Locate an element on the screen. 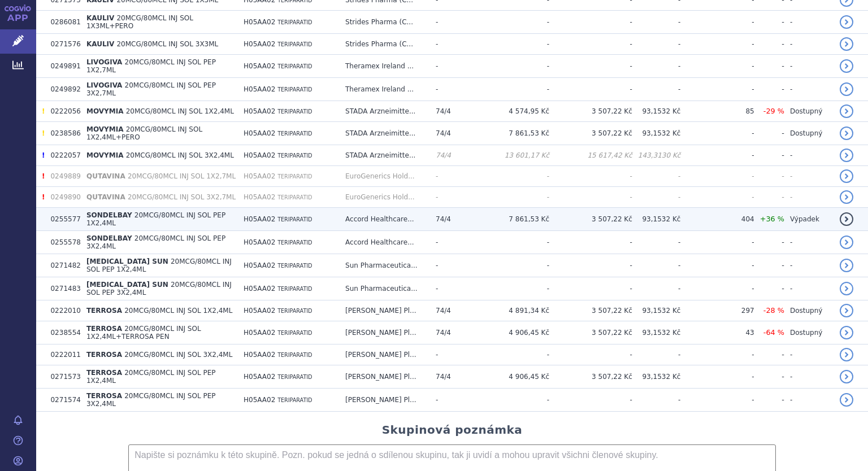  span: 20MCG/80MCL INJ SOL 1X3ML+PERO is located at coordinates (139, 22).